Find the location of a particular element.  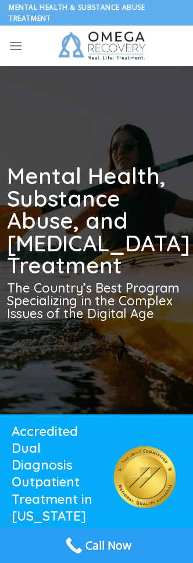

span: Call Now is located at coordinates (108, 546).